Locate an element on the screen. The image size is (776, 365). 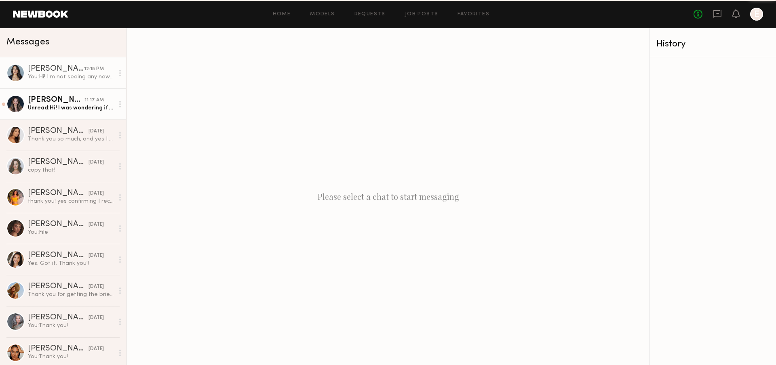
div: thank you! yes confirming I received them :) is located at coordinates (71, 201).